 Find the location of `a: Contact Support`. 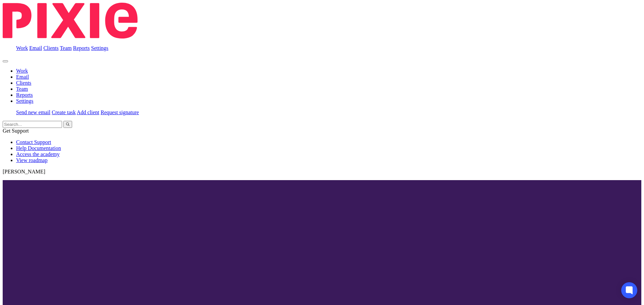

a: Contact Support is located at coordinates (33, 142).